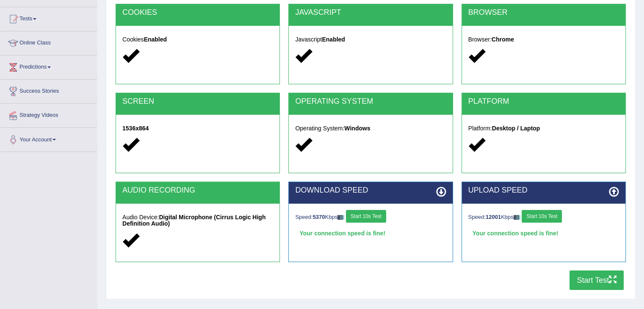 This screenshot has height=309, width=644. I want to click on strong: 1536x864, so click(135, 128).